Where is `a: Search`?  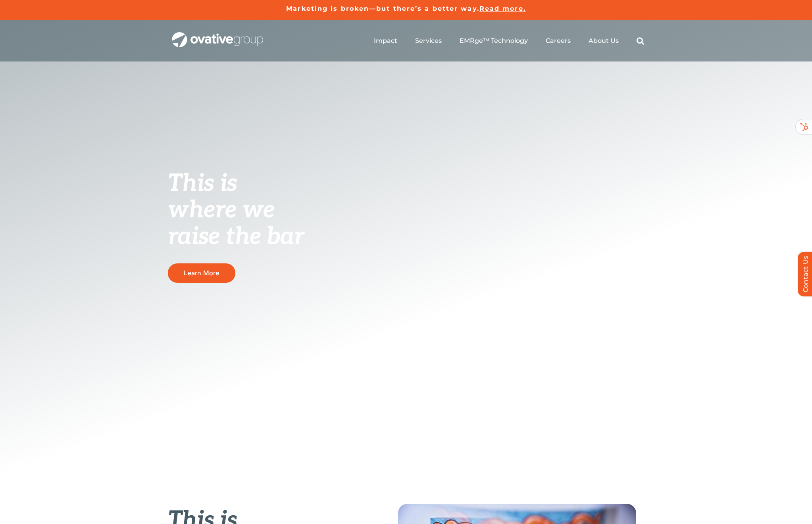 a: Search is located at coordinates (640, 41).